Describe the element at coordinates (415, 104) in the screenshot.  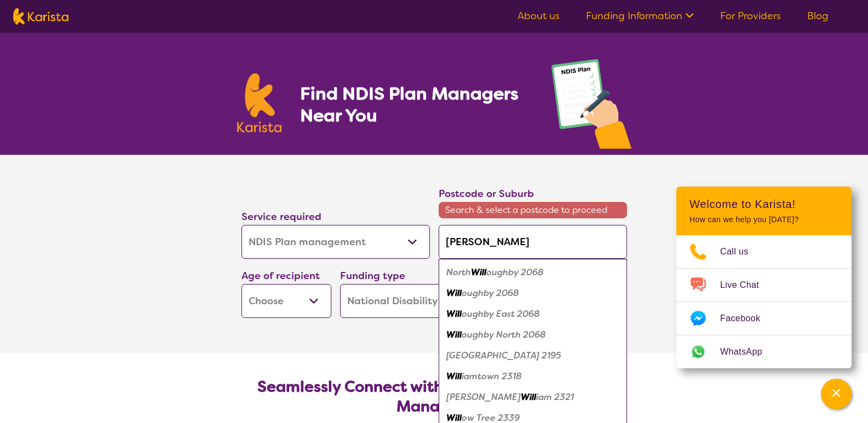
I see `h1: Find NDIS Plan Managers Near You` at that location.